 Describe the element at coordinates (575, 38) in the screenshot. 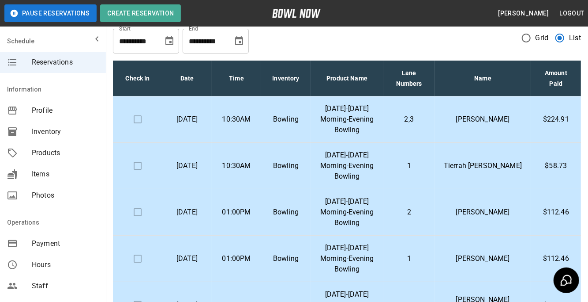

I see `span: List` at that location.